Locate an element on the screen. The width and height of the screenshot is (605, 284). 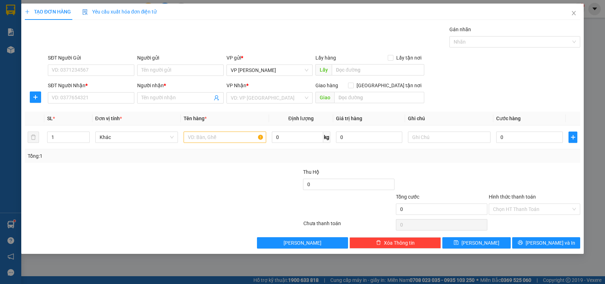
span: VP Bạc Liêu is located at coordinates (270, 70).